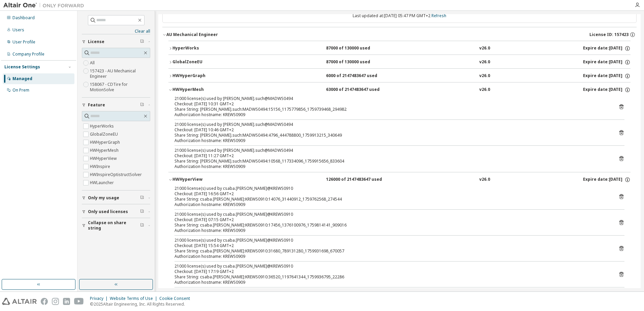  Describe the element at coordinates (79, 301) in the screenshot. I see `img: youtube.svg` at that location.